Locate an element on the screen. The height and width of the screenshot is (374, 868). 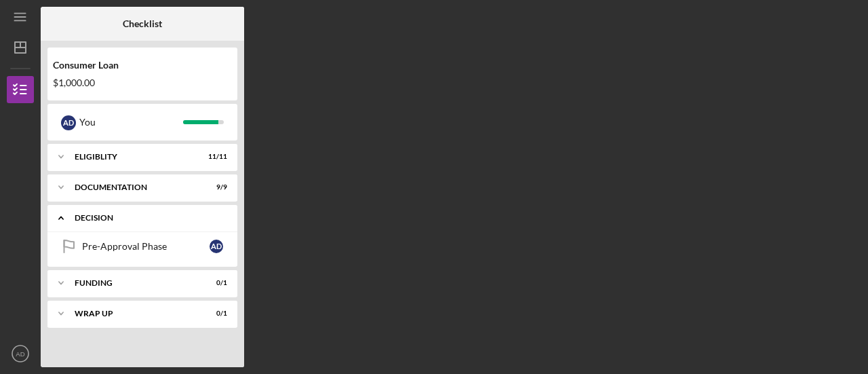
div: 11 / 11 is located at coordinates (215, 156).